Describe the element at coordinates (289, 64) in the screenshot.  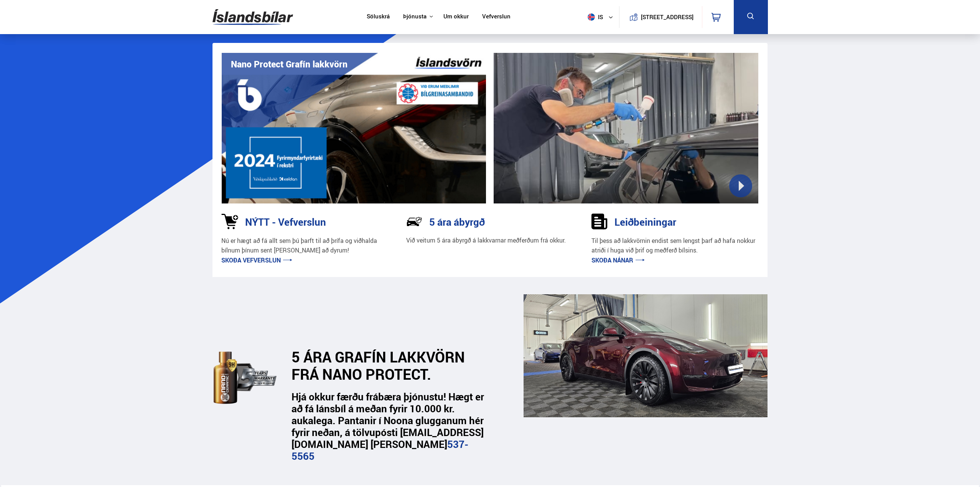
I see `h1: Nano Protect Grafín lakkvörn` at that location.